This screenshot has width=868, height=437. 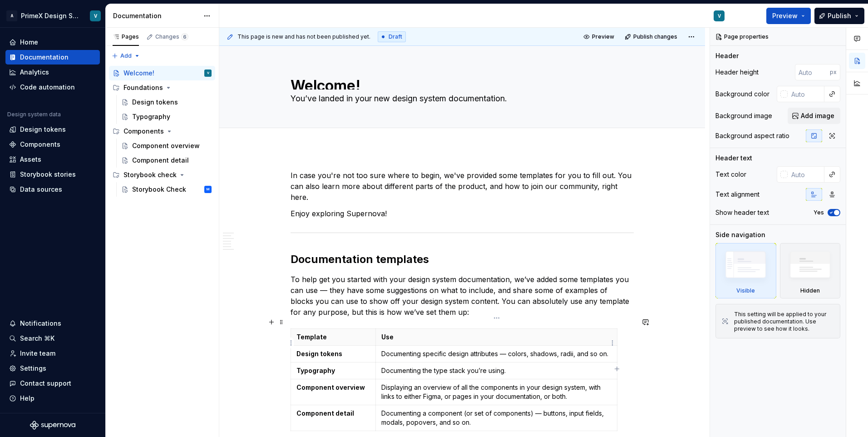 What do you see at coordinates (53, 174) in the screenshot?
I see `a: Storybook stories` at bounding box center [53, 174].